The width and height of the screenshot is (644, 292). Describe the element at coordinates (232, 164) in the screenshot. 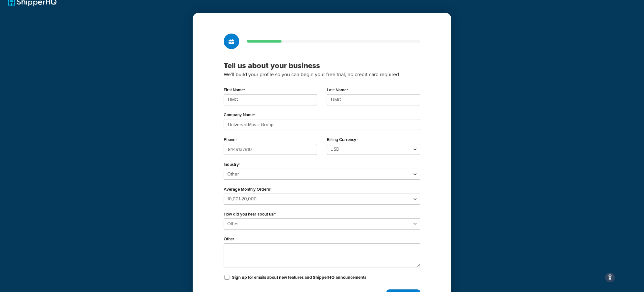

I see `label: Industry` at that location.